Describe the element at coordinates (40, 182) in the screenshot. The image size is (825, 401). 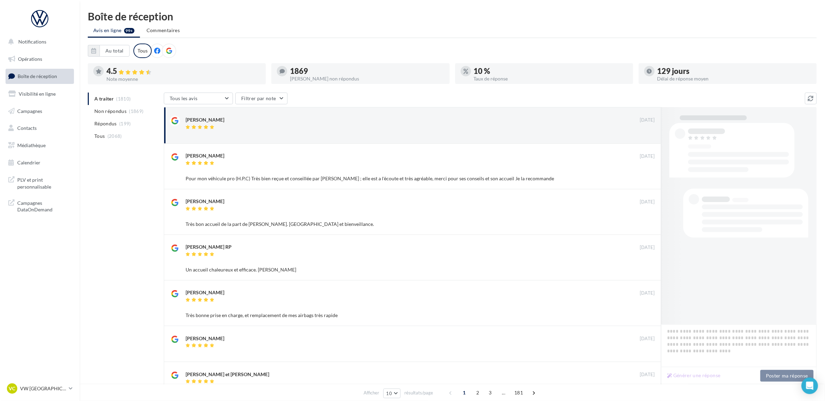
I see `a: PLV et print personnalisable` at that location.